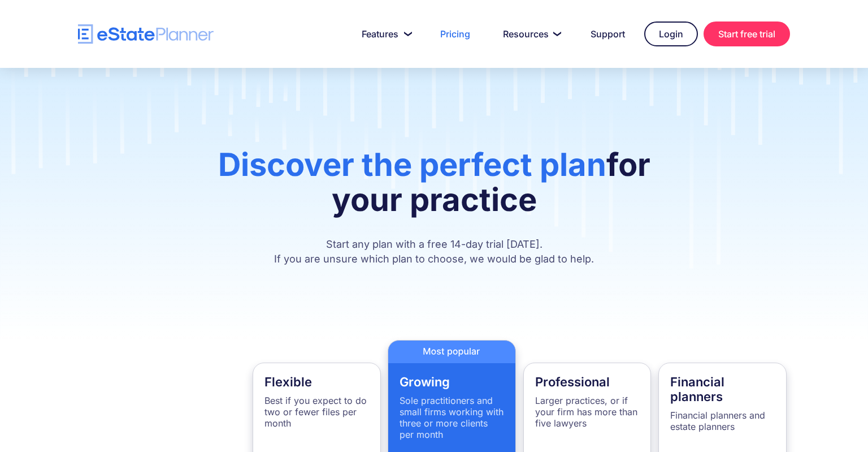 The height and width of the screenshot is (452, 868). Describe the element at coordinates (412, 164) in the screenshot. I see `span: Discover the perfect plan` at that location.